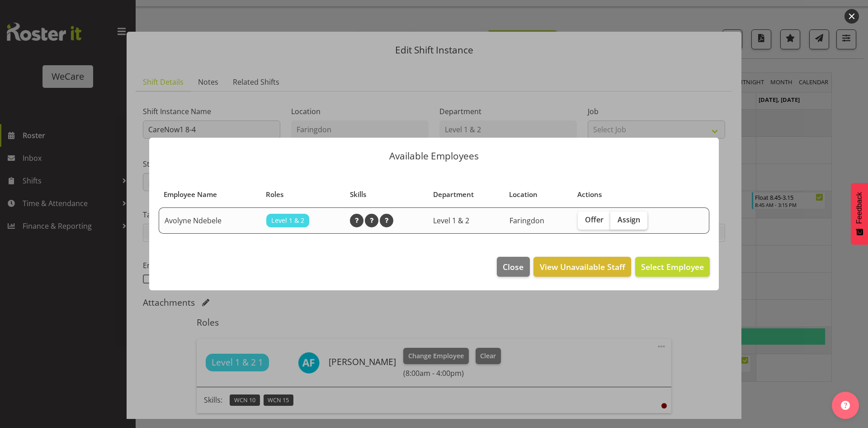 This screenshot has height=428, width=868. What do you see at coordinates (190, 194) in the screenshot?
I see `span: Employee Name` at bounding box center [190, 194].